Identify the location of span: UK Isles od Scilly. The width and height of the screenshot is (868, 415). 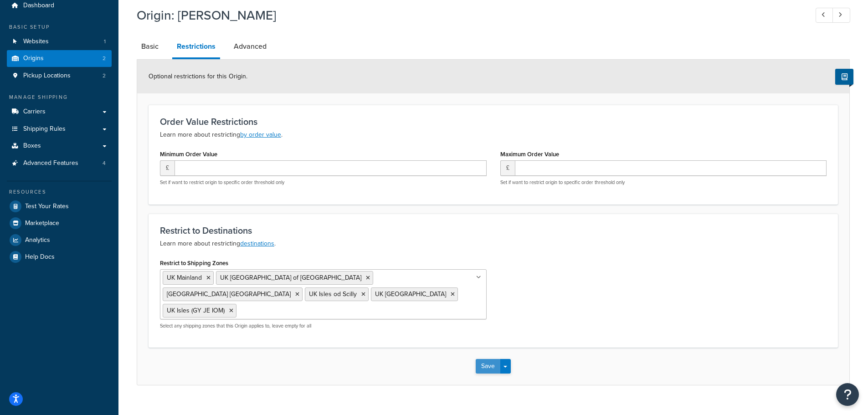
(332, 294).